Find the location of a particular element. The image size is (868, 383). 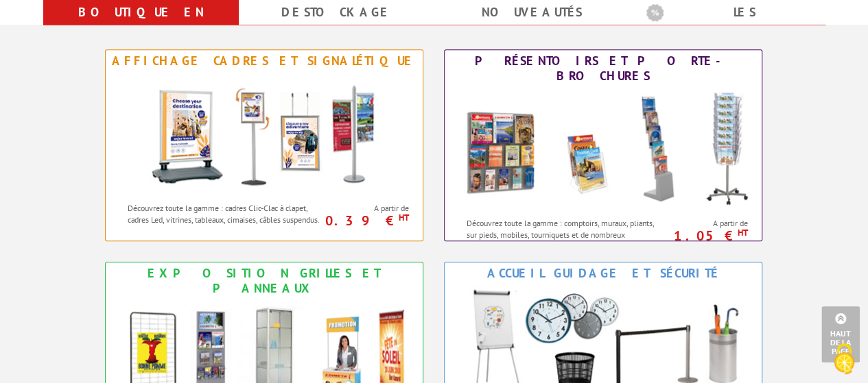

button: Cookies (fenêtre modale) is located at coordinates (844, 360).